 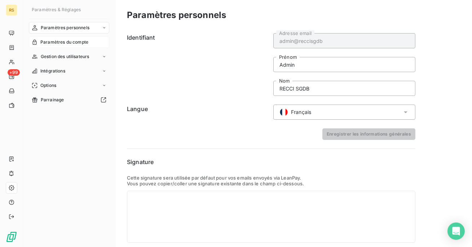 I want to click on span: Français, so click(x=301, y=112).